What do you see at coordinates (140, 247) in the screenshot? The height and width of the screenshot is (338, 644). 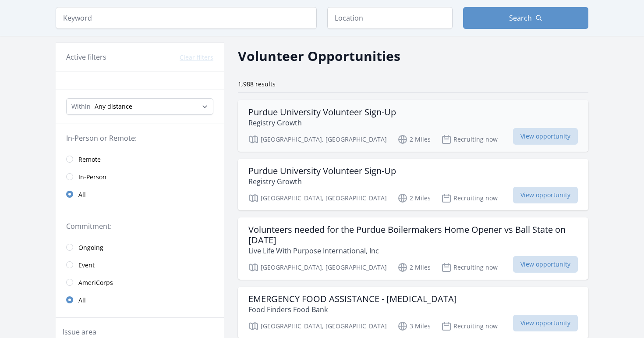 I see `a: Ongoing` at bounding box center [140, 247].